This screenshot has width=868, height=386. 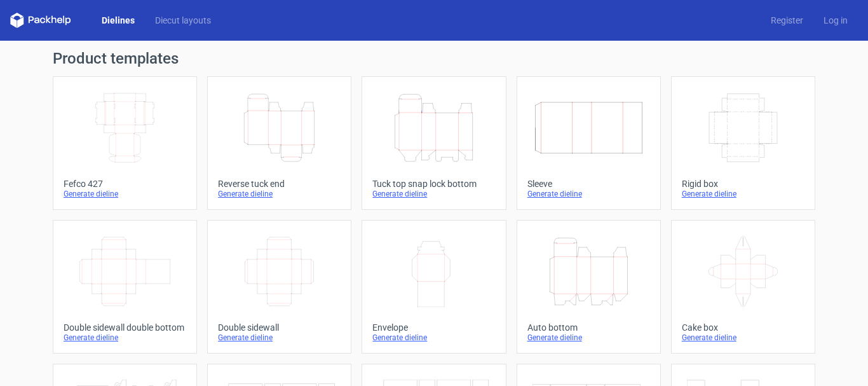 I want to click on a: Auto bottomGenerate dieline, so click(x=588, y=287).